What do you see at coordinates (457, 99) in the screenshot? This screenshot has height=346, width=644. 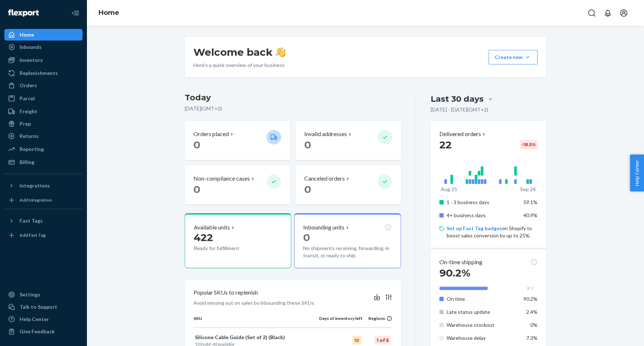 I see `div: Last 30 days` at bounding box center [457, 99].